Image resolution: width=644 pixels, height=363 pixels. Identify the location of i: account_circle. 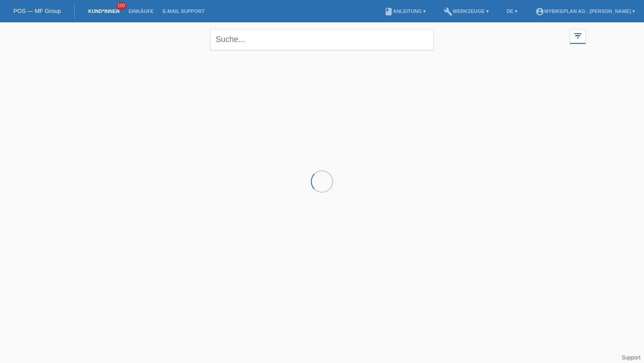
(540, 12).